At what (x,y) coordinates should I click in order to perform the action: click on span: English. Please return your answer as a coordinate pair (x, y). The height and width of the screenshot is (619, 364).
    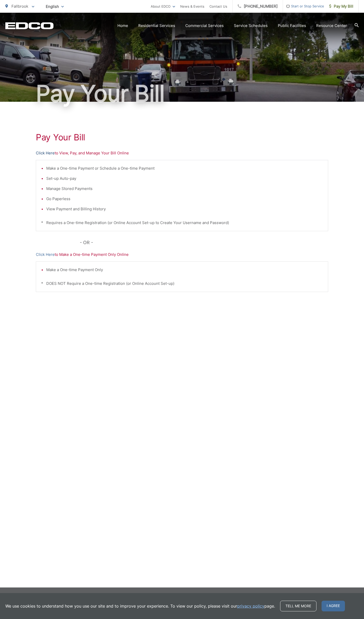
    Looking at the image, I should click on (55, 7).